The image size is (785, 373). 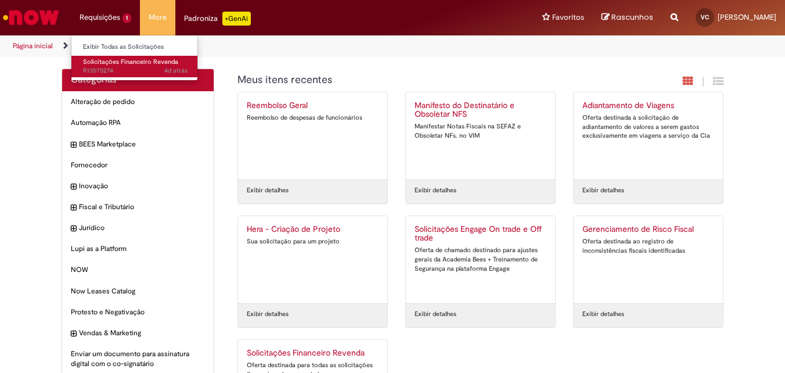 What do you see at coordinates (236, 19) in the screenshot?
I see `p: +GenAi` at bounding box center [236, 19].